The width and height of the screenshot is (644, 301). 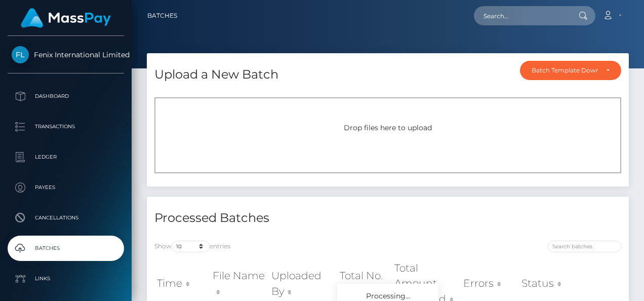 What do you see at coordinates (565, 71) in the screenshot?
I see `div: Batch Template Download` at bounding box center [565, 71].